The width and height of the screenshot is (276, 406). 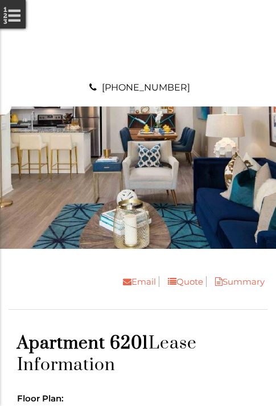 I want to click on span: Floor Plan:, so click(x=40, y=398).